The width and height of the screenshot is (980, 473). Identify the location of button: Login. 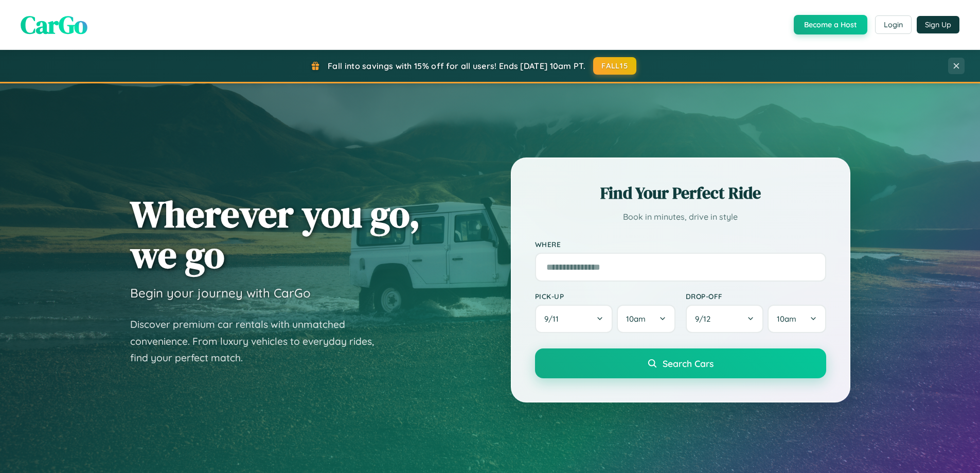
(893, 25).